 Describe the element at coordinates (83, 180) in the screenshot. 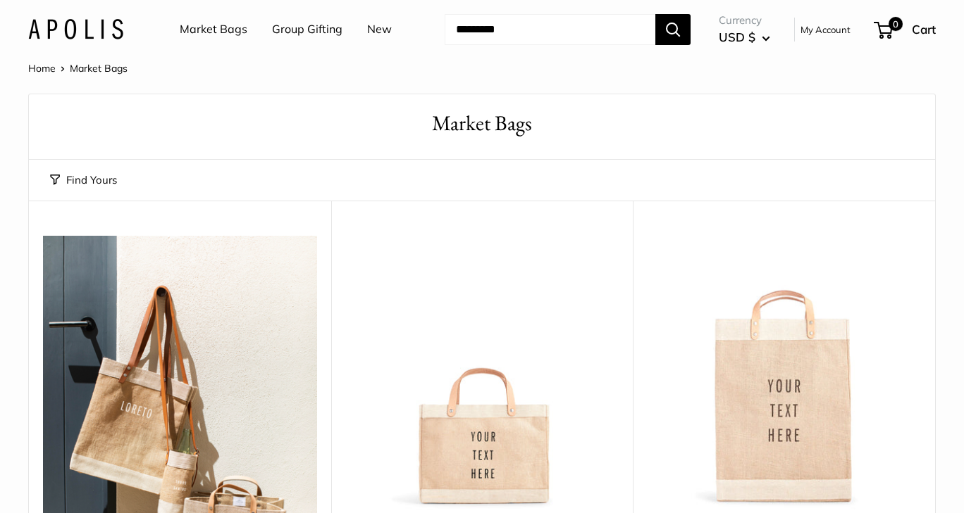

I see `button: Find Yours` at that location.